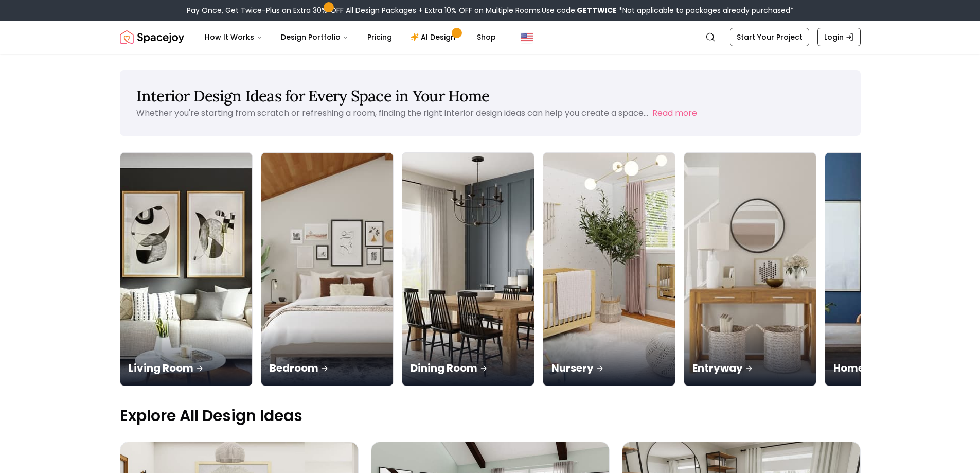 The width and height of the screenshot is (980, 473). What do you see at coordinates (186, 269) in the screenshot?
I see `img: Living Room` at bounding box center [186, 269].